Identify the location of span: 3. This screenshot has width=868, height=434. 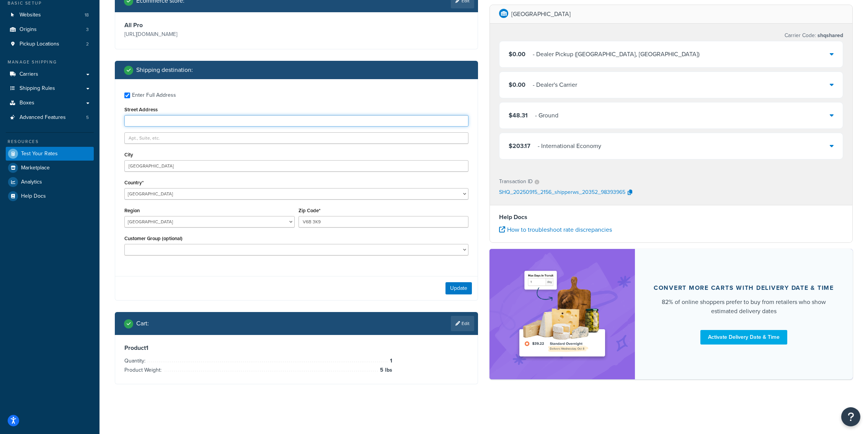
(87, 29).